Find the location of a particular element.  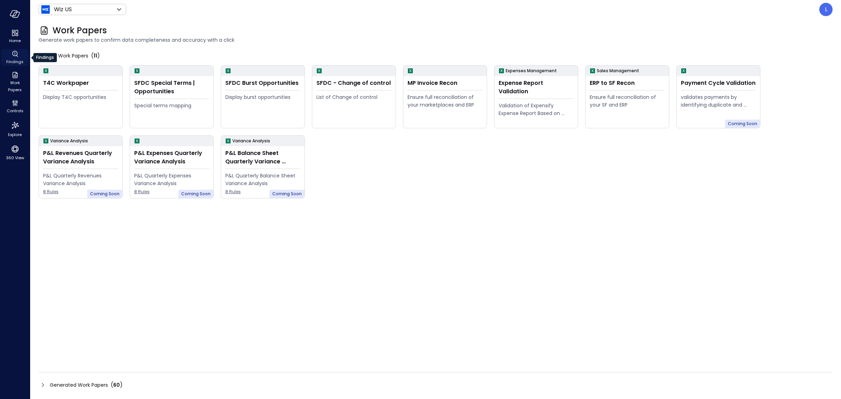

span: Home is located at coordinates (15, 41).